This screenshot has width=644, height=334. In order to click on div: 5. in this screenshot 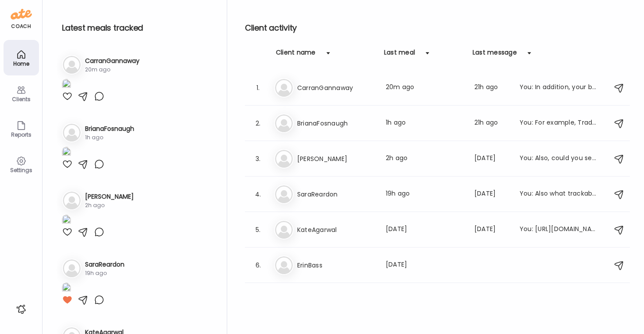, I will do `click(259, 230)`.